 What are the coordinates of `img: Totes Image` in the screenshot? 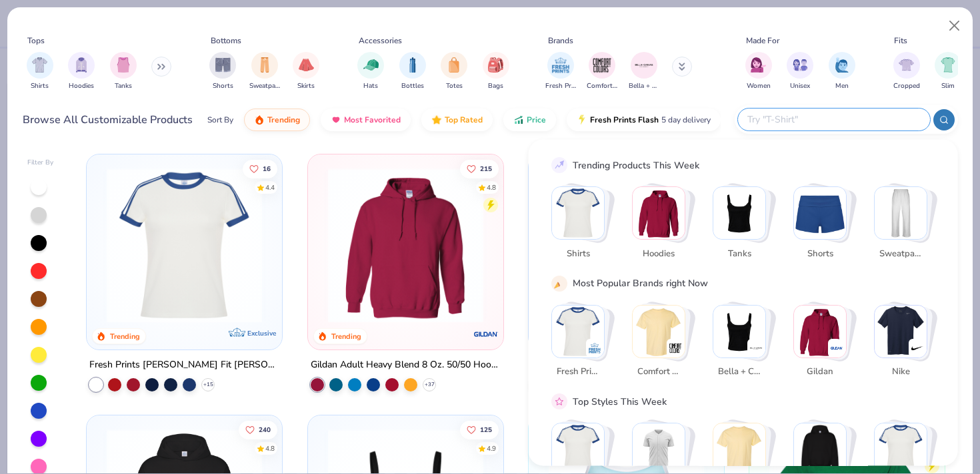 It's located at (454, 64).